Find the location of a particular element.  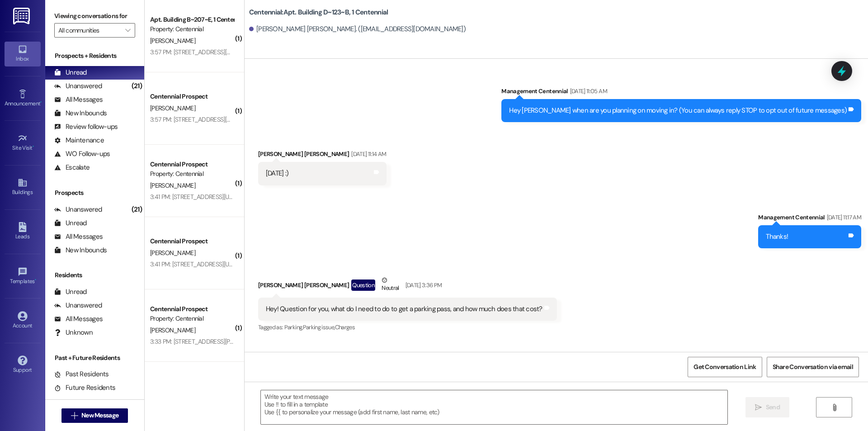

div: Review follow-ups is located at coordinates (86, 127).